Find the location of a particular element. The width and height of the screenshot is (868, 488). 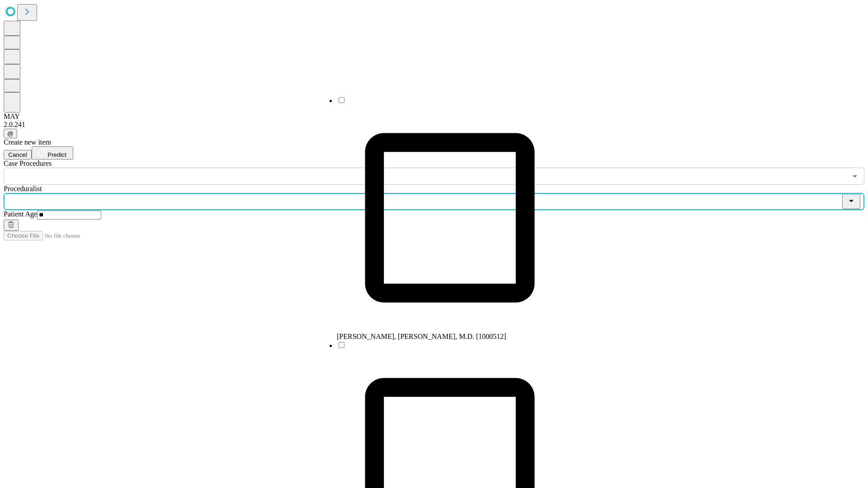

button: Close is located at coordinates (851, 201).